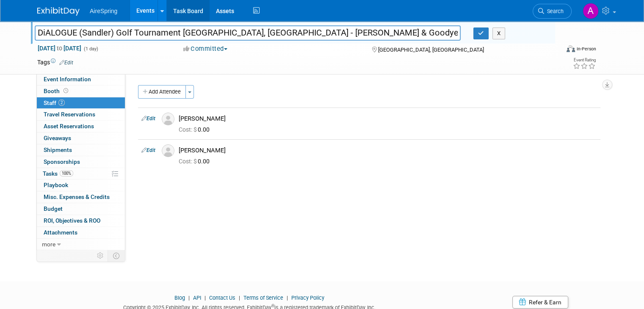  Describe the element at coordinates (81, 232) in the screenshot. I see `a: Attachments` at that location.